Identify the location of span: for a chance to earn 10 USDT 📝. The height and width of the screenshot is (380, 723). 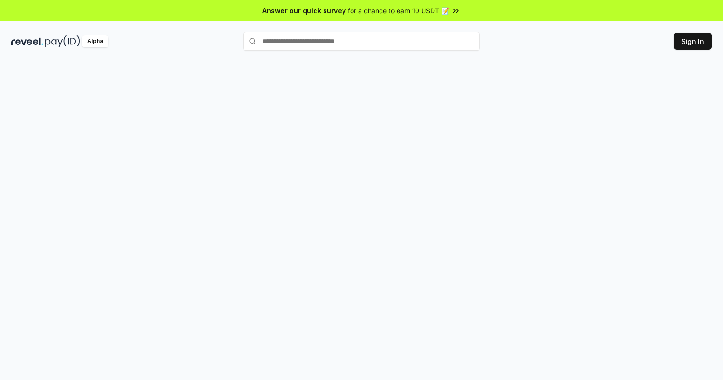
(398, 10).